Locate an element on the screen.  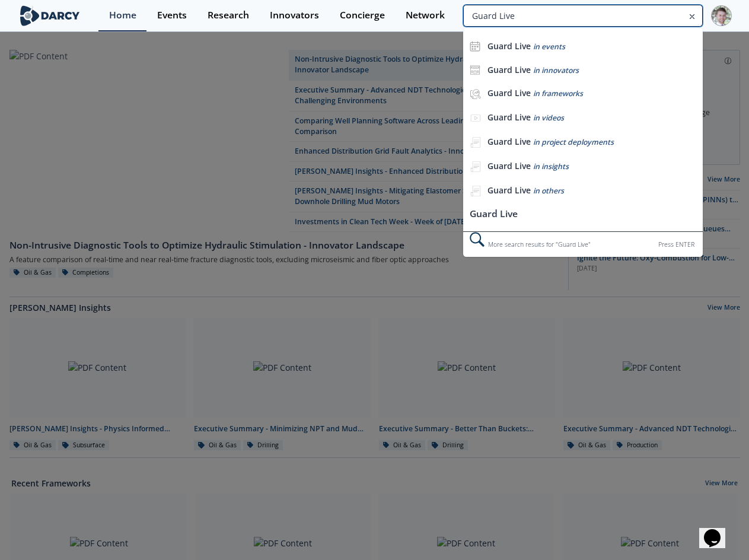
div: Network is located at coordinates (425, 16).